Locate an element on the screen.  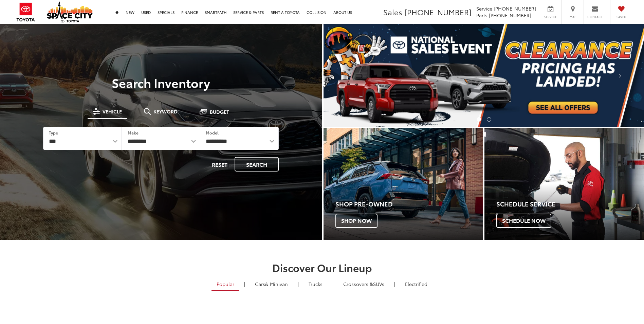
span: Keyword is located at coordinates (165, 112).